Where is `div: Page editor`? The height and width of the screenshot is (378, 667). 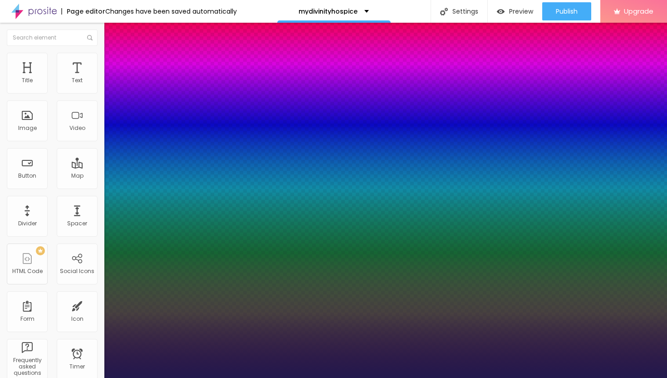 div: Page editor is located at coordinates (83, 11).